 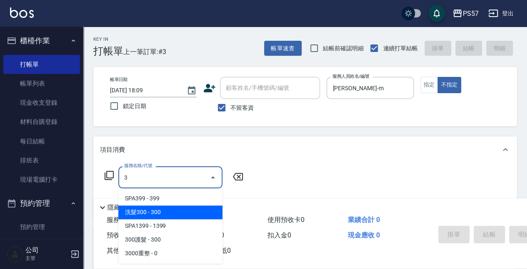 I want to click on button: 預約管理, so click(x=42, y=204).